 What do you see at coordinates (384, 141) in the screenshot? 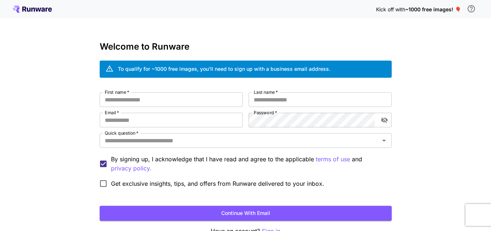
I see `button: Open` at bounding box center [384, 141].